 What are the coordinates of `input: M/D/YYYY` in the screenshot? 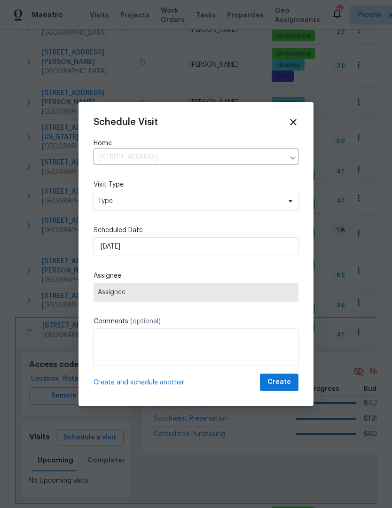 It's located at (196, 247).